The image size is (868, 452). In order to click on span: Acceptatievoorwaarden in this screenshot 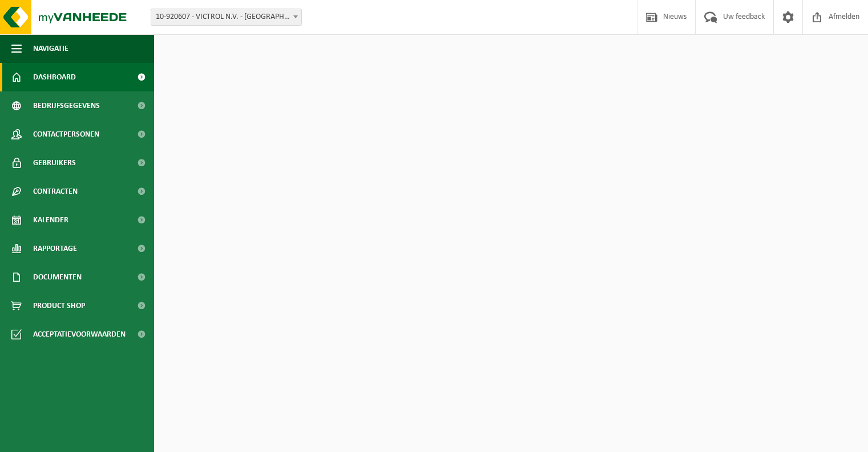, I will do `click(79, 334)`.